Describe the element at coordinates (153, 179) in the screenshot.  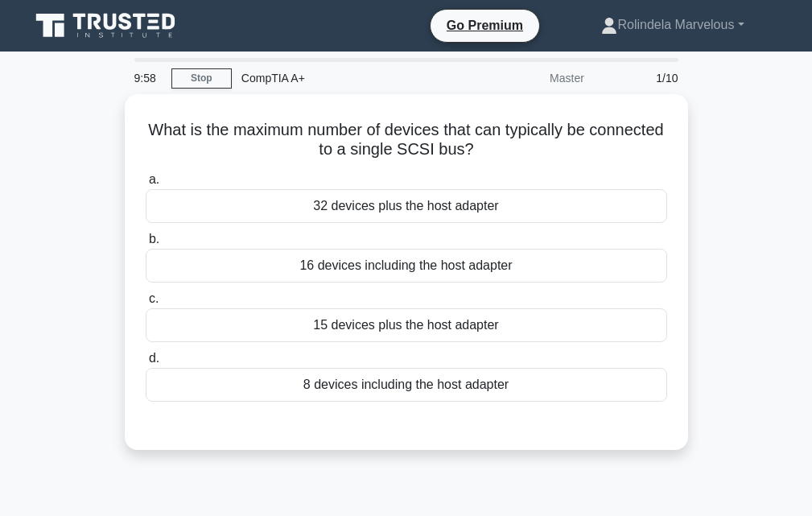
I see `span: a.` at that location.